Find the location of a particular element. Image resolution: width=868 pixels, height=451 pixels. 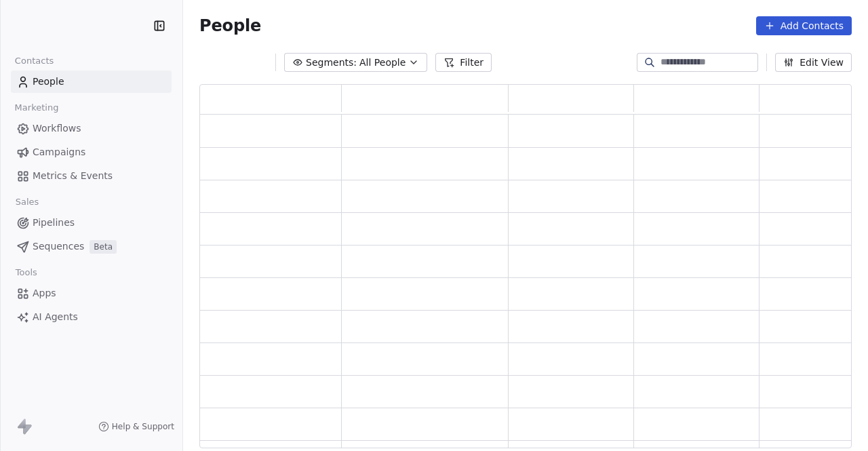

a: Campaigns is located at coordinates (91, 152).